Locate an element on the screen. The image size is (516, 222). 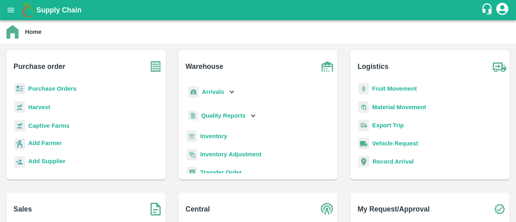
img: whInventory is located at coordinates (192, 136).